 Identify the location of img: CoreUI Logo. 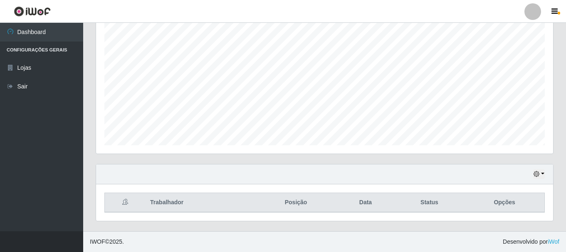
(32, 11).